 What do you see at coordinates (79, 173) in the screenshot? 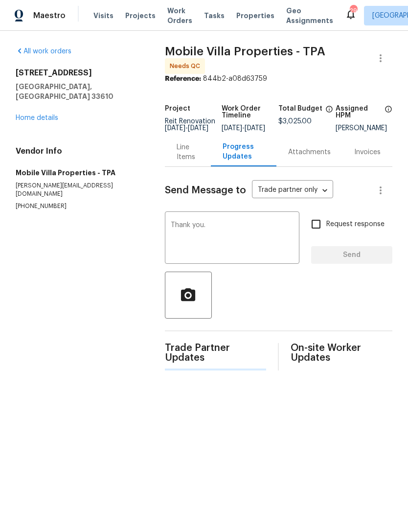
I see `h5: Mobile Villa Properties - TPA` at bounding box center [79, 173].